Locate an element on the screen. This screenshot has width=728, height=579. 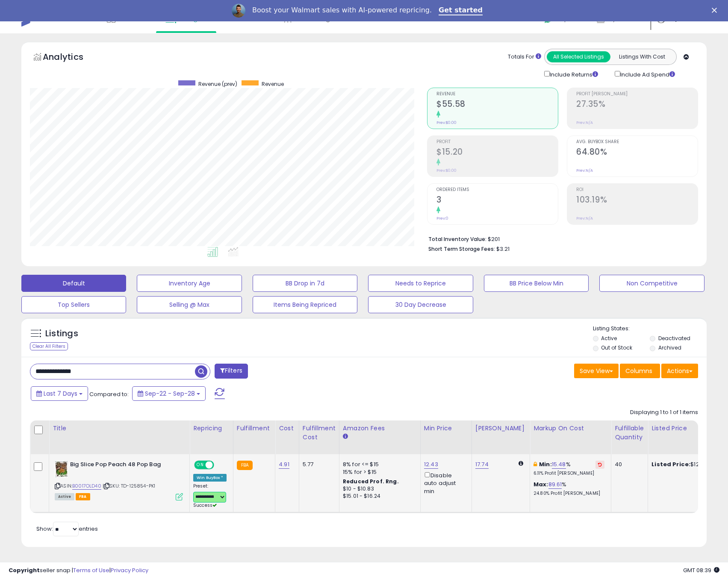
div: seller snap | | is located at coordinates (79, 571).